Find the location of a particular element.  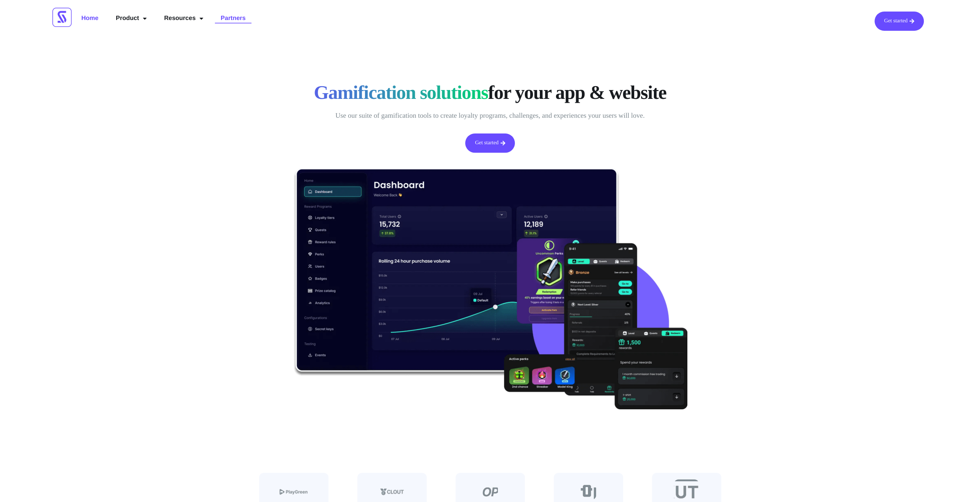

img: Clients - clout company logo is located at coordinates (392, 492).